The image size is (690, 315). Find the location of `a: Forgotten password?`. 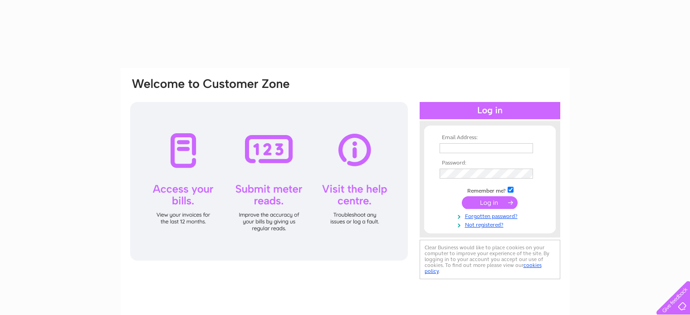

a: Forgotten password? is located at coordinates (491, 215).